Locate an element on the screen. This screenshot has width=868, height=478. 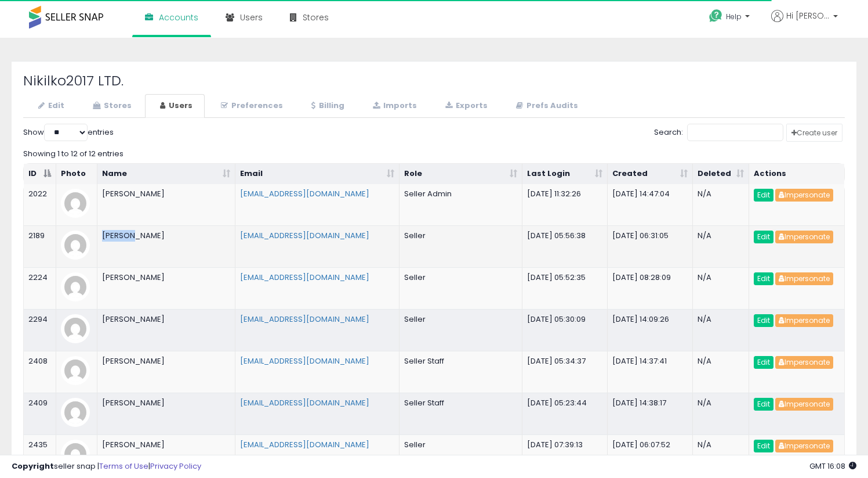
a: Imports is located at coordinates (393, 105).